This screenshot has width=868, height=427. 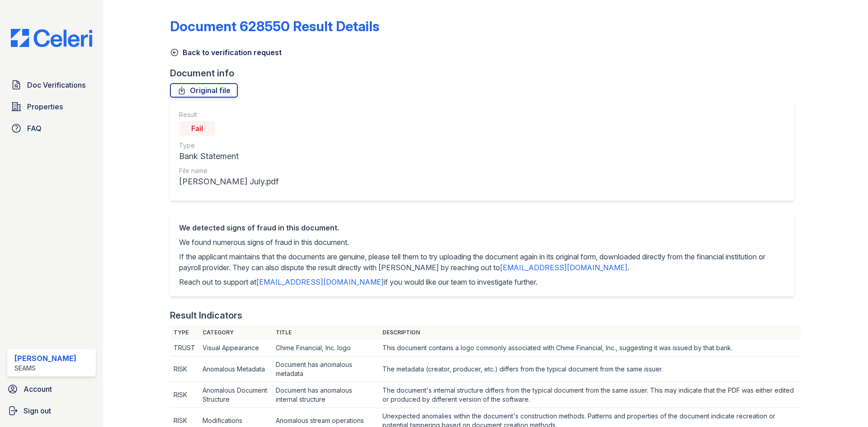 I want to click on a: Original file, so click(x=204, y=91).